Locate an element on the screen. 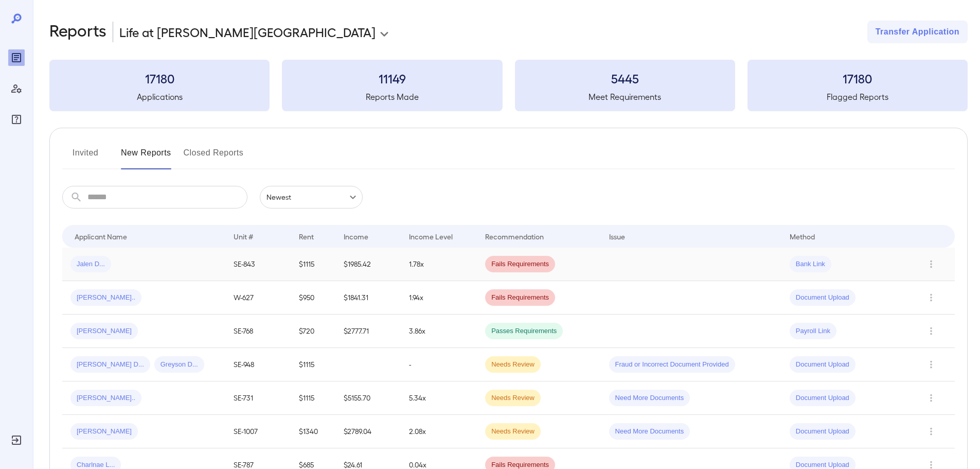  td: $1841.31 is located at coordinates (368, 297).